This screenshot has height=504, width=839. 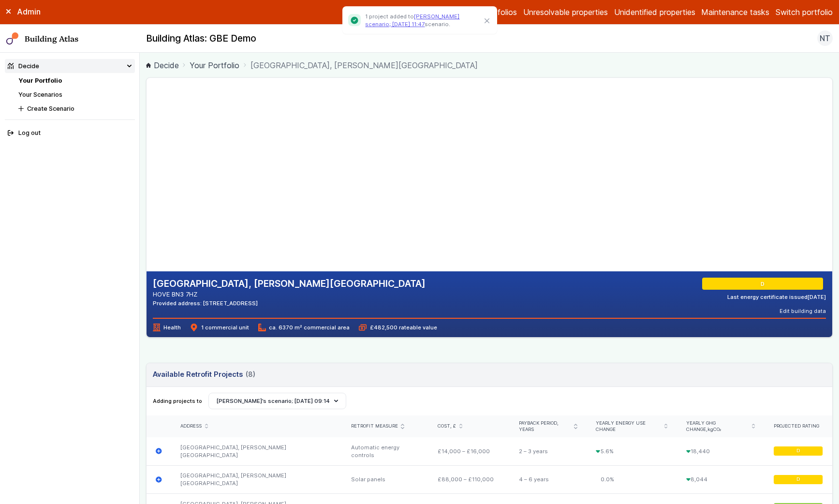 What do you see at coordinates (469, 451) in the screenshot?
I see `div: £14,000 – £16,000` at bounding box center [469, 451].